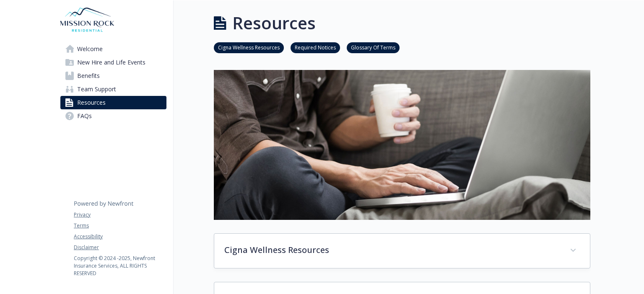 The image size is (644, 294). I want to click on span: Benefits, so click(88, 76).